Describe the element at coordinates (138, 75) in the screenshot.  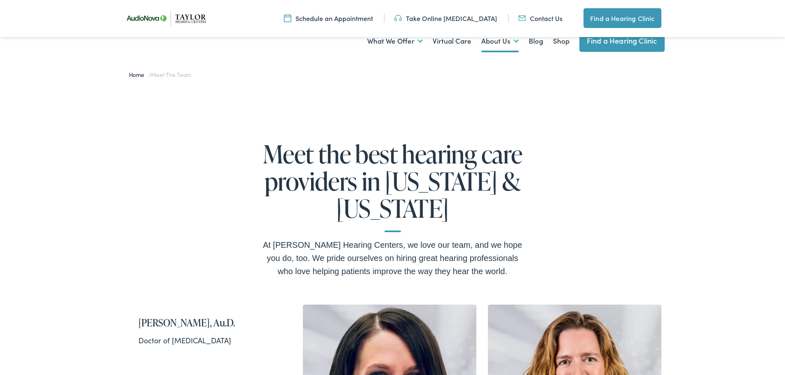
I see `a: Home` at that location.